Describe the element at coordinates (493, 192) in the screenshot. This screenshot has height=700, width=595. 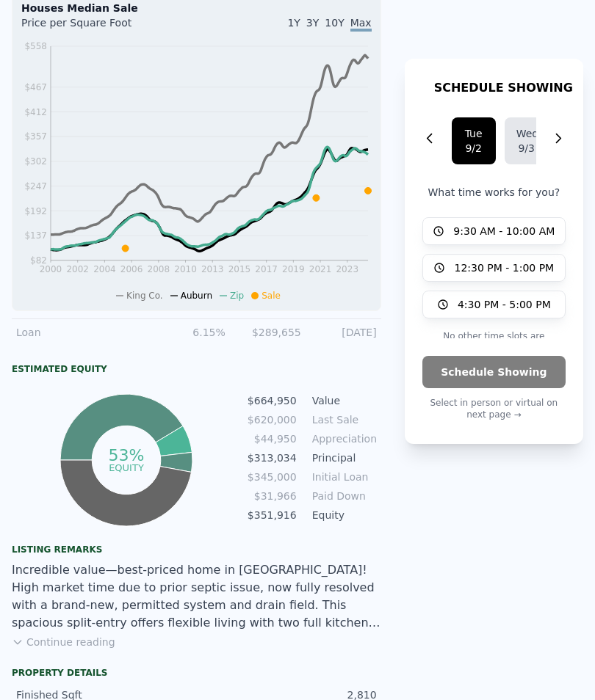
I see `p: What time works for you?` at that location.